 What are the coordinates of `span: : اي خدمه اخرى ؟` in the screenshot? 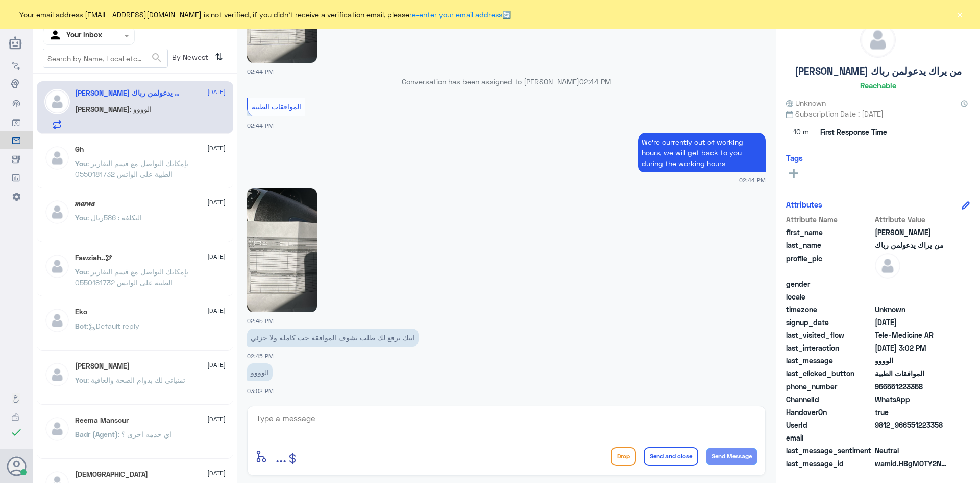 It's located at (145, 434).